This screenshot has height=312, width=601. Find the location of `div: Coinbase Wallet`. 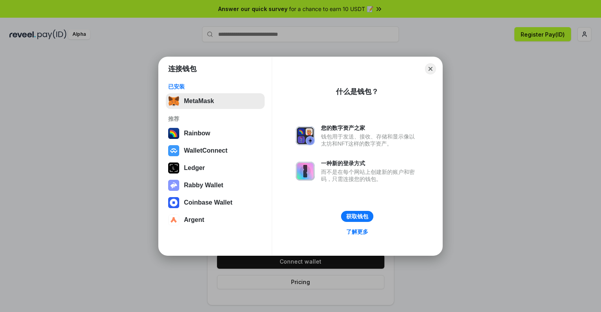

div: Coinbase Wallet is located at coordinates (208, 203).